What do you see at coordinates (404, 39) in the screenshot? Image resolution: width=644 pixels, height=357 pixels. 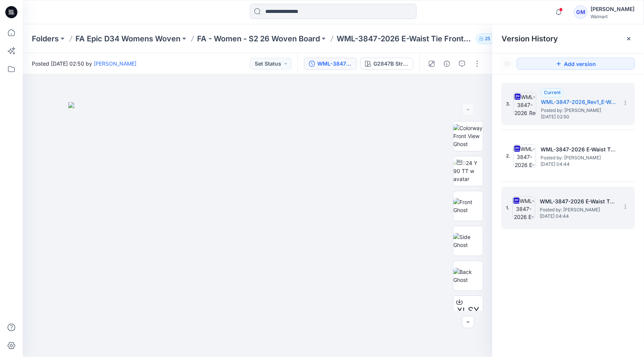 I see `p: WML-3847-2026 E-Waist Tie Front Barrel` at bounding box center [404, 39].